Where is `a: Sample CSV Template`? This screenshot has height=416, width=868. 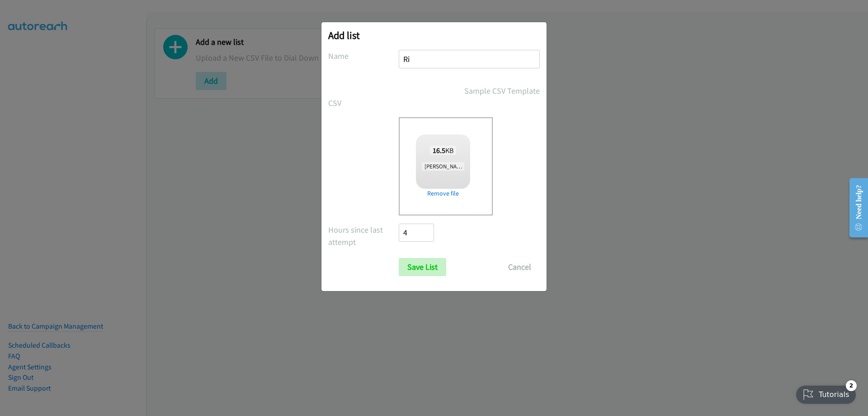 a: Sample CSV Template is located at coordinates (502, 90).